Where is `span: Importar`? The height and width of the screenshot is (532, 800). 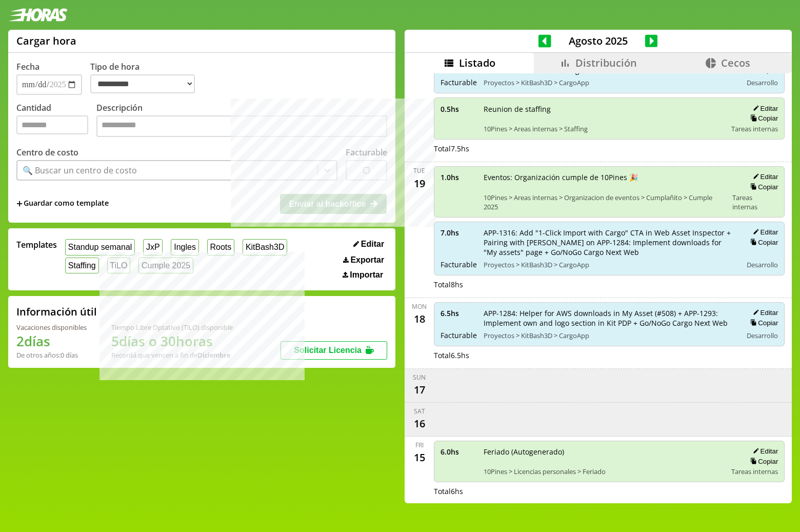 span: Importar is located at coordinates (367, 275).